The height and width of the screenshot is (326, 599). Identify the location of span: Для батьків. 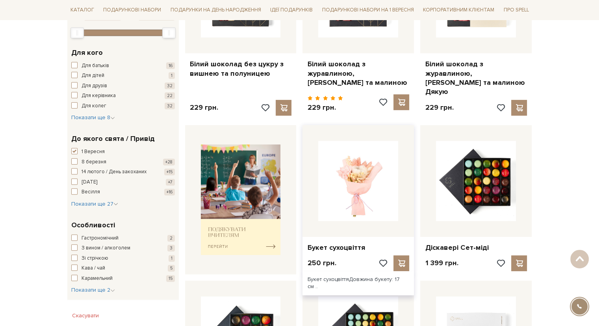
(95, 66).